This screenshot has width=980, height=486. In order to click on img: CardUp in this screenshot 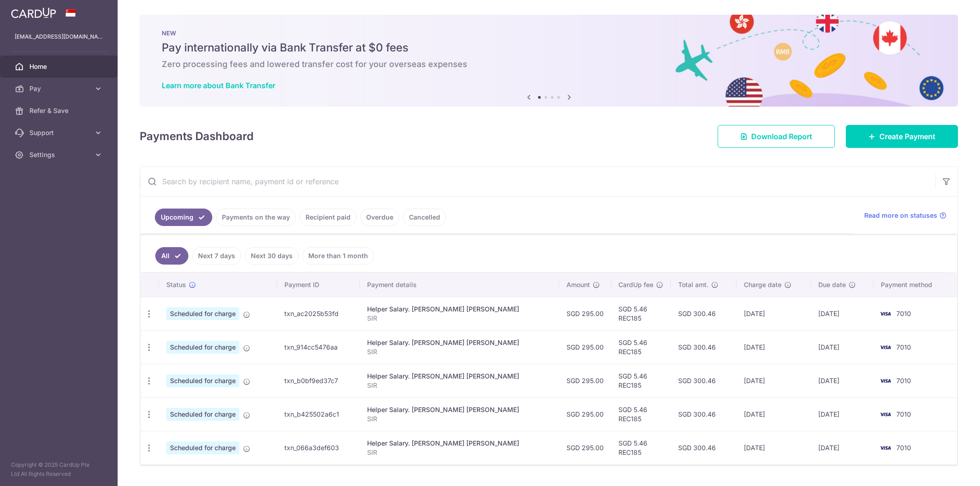, I will do `click(34, 13)`.